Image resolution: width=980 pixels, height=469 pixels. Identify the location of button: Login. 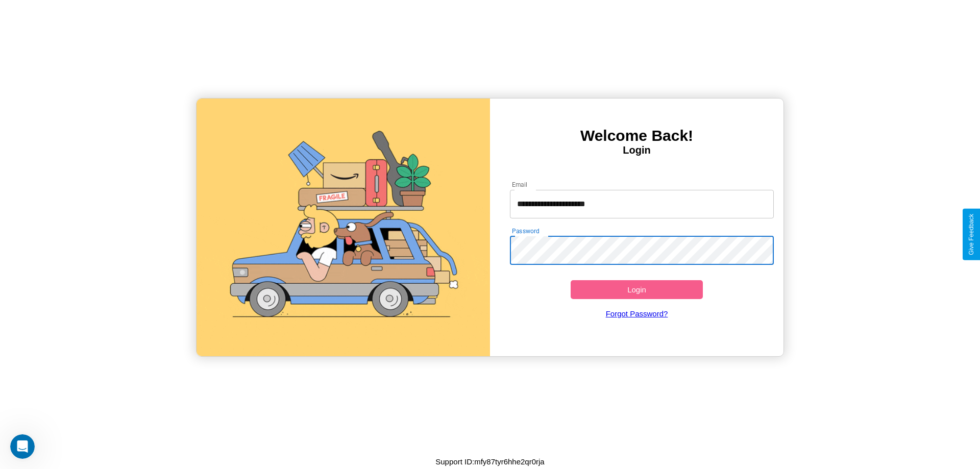
(637, 289).